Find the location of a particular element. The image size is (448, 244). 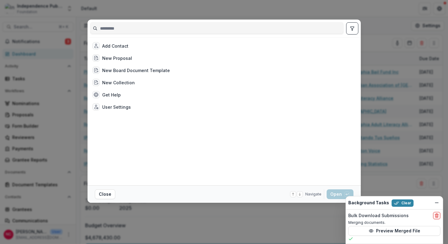

button: Clear is located at coordinates (402, 203).